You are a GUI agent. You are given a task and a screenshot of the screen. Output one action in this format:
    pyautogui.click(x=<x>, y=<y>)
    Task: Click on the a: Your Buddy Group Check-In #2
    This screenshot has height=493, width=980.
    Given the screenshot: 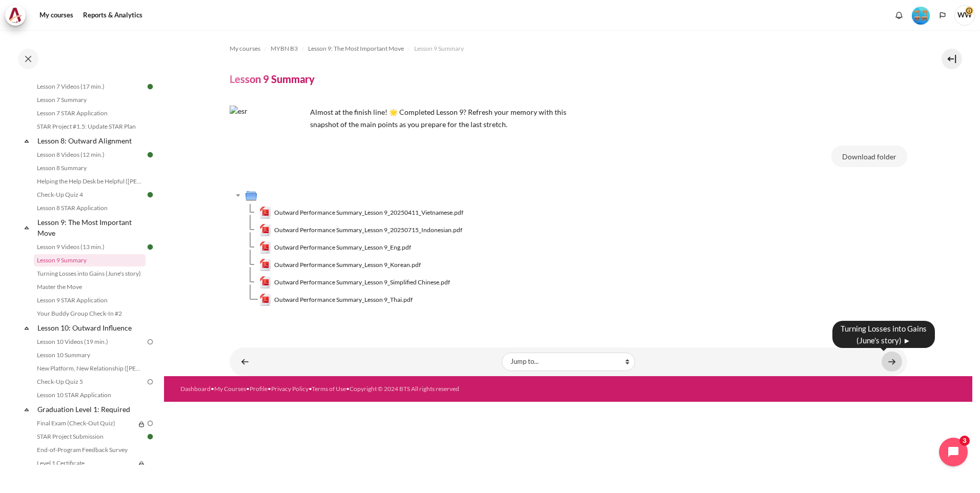 What is the action you would take?
    pyautogui.click(x=89, y=314)
    